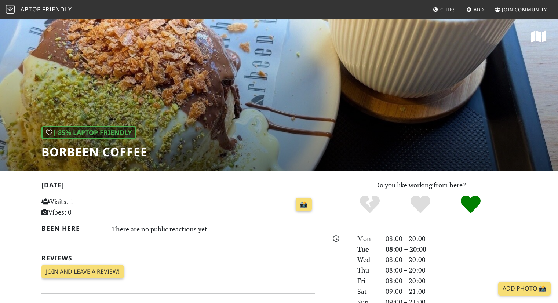  Describe the element at coordinates (214, 229) in the screenshot. I see `div: There are no public reactions yet.` at that location.